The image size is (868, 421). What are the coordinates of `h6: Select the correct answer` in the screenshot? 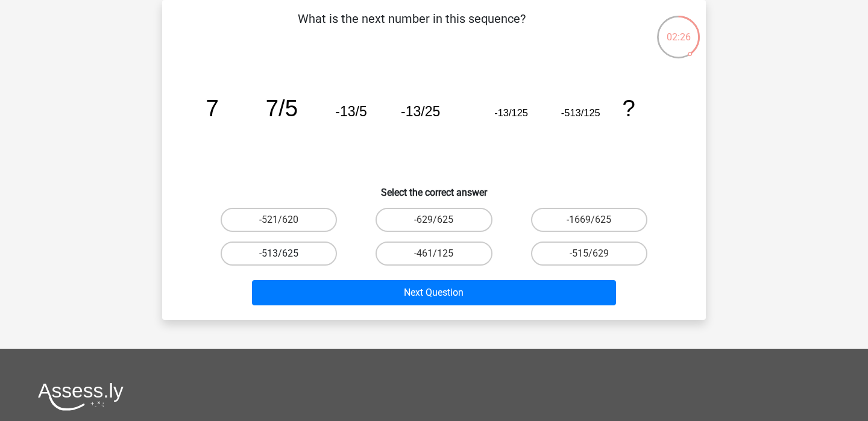 It's located at (434, 188).